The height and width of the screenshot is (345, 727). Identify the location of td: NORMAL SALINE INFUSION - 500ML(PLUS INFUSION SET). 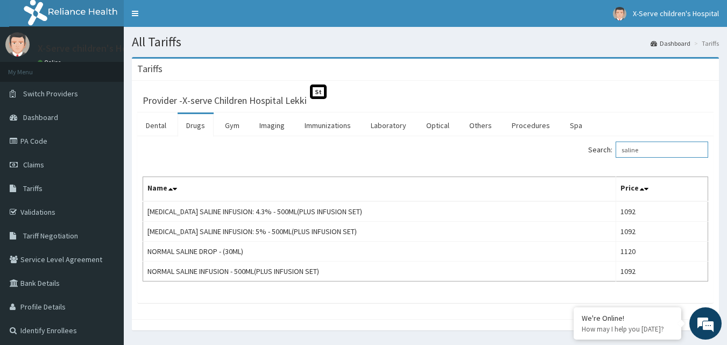
(380, 271).